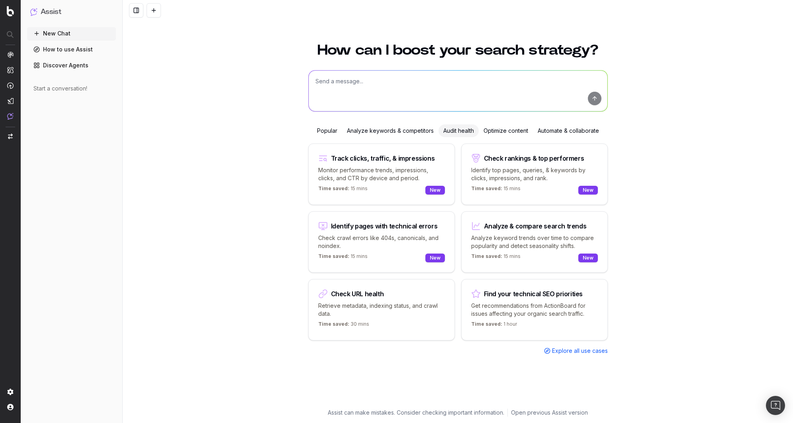 This screenshot has height=423, width=793. Describe the element at coordinates (458, 50) in the screenshot. I see `h1: How can I boost your search strategy?` at that location.